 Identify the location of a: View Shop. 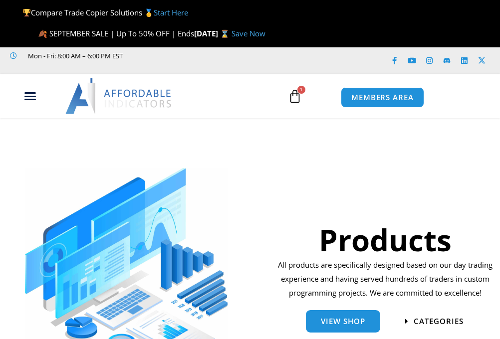
(343, 321).